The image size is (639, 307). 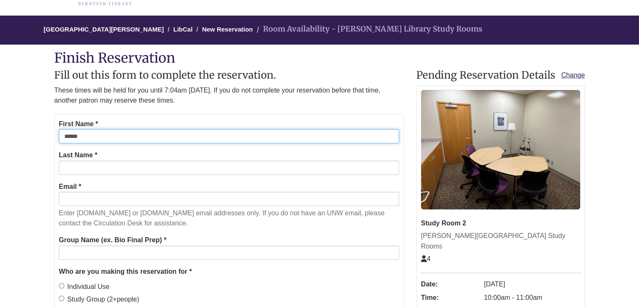 I want to click on a: Change, so click(x=573, y=75).